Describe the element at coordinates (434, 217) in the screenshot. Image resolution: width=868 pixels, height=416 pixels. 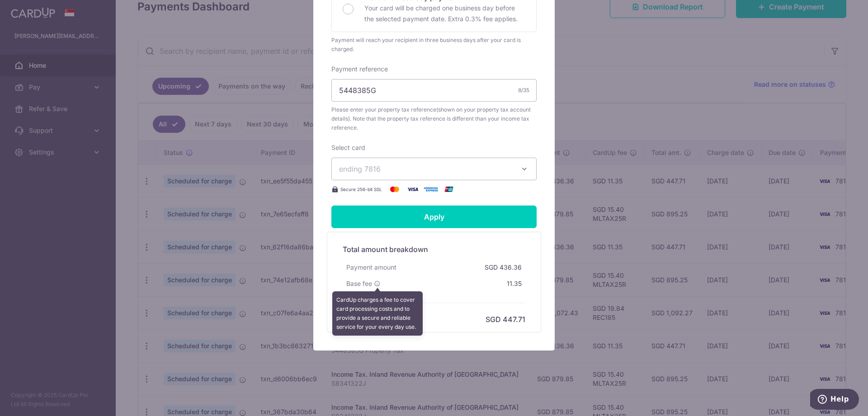
I see `input: Apply` at that location.